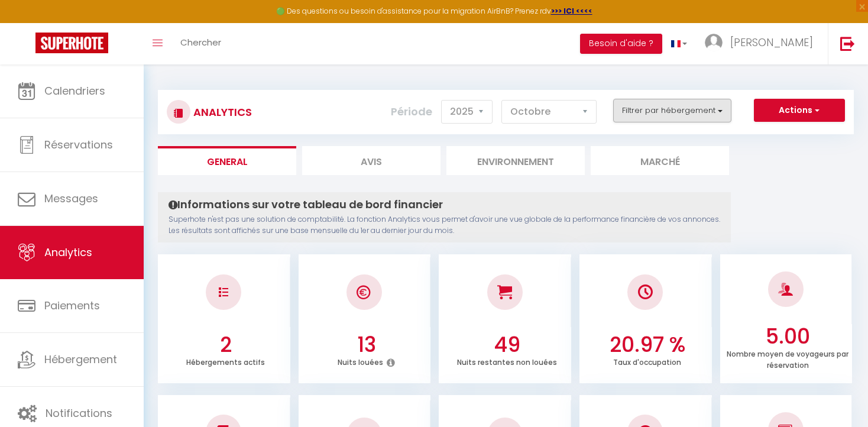  I want to click on button: Besoin d'aide ?, so click(621, 43).